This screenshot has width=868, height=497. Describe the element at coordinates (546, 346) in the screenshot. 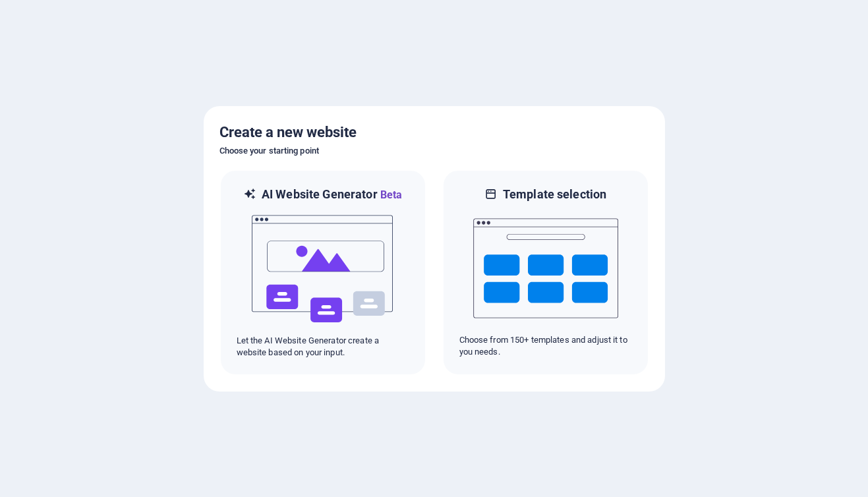

I see `p: Choose from 150+ templates and adjust it to you needs.` at that location.